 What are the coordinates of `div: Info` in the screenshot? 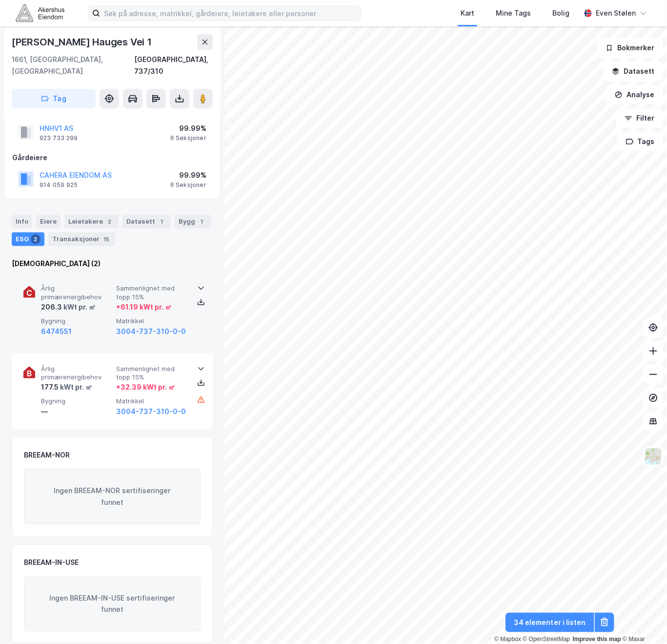 It's located at (22, 221).